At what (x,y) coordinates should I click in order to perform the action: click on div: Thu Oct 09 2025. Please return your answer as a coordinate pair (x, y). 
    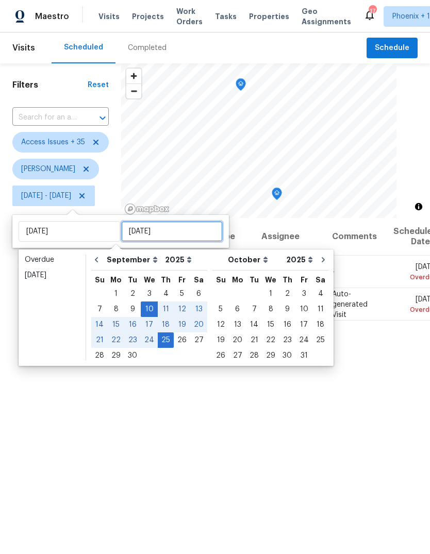
    Looking at the image, I should click on (287, 309).